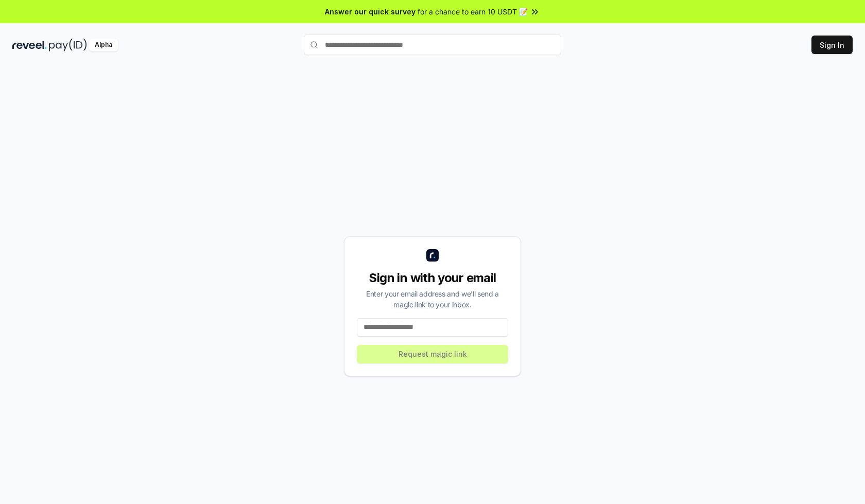  What do you see at coordinates (432, 278) in the screenshot?
I see `div: Sign in with your email` at bounding box center [432, 278].